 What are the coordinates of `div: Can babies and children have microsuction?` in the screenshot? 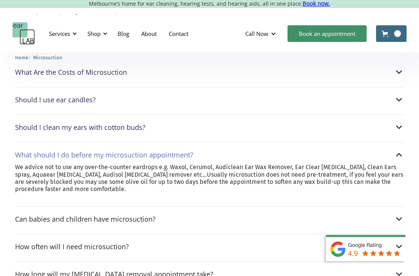 It's located at (85, 219).